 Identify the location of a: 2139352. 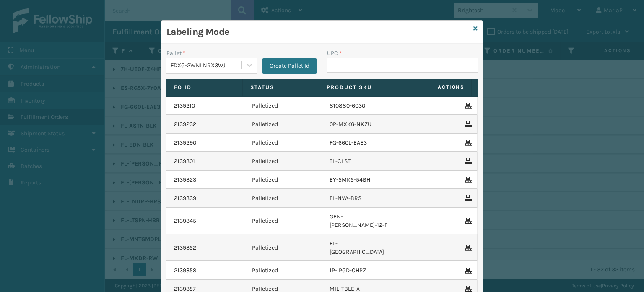
(185, 248).